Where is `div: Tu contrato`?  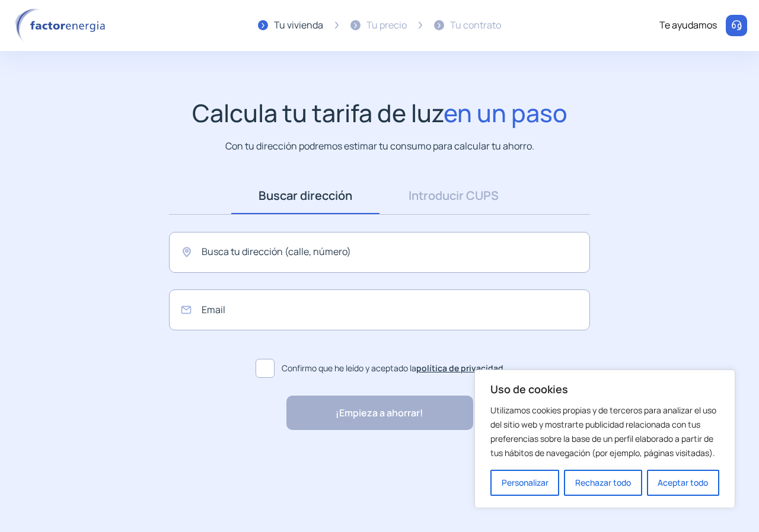 div: Tu contrato is located at coordinates (476, 25).